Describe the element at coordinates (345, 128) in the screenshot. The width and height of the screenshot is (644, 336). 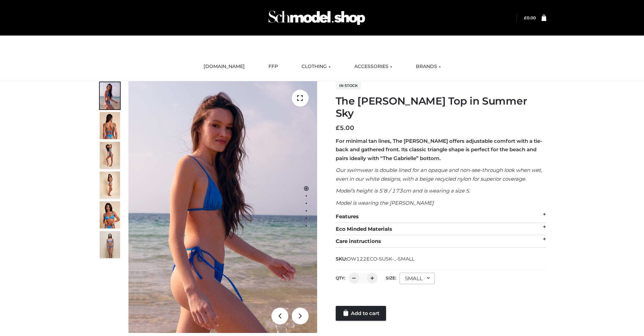
I see `bdi: 5.00` at that location.